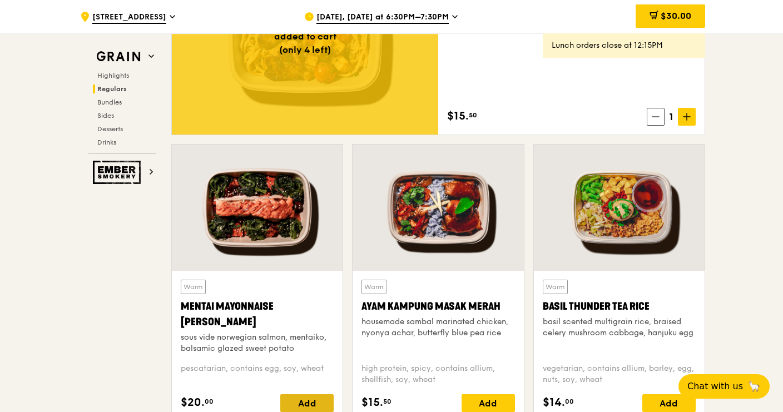 This screenshot has width=783, height=412. I want to click on span: $14., so click(554, 402).